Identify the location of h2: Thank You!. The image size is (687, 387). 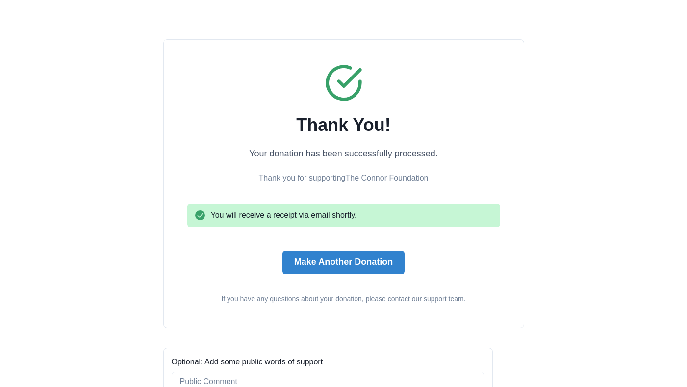
(343, 125).